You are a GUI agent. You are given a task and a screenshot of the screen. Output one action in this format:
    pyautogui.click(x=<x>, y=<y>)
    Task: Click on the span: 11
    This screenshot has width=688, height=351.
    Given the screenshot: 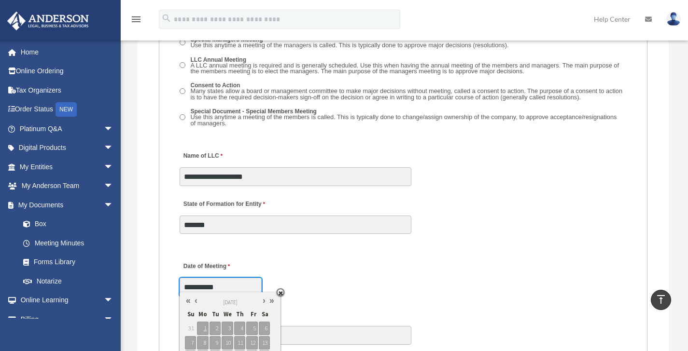 What is the action you would take?
    pyautogui.click(x=239, y=343)
    